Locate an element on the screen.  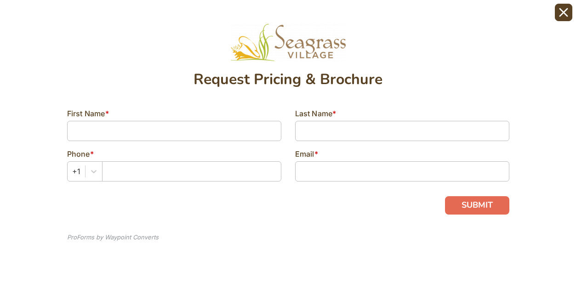
img: dbc022cc-0bd5-48cf-be2c-812a0b082873.png is located at coordinates (288, 42).